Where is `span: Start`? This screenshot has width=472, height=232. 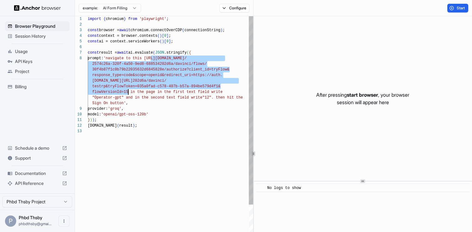 span: Start is located at coordinates (461, 8).